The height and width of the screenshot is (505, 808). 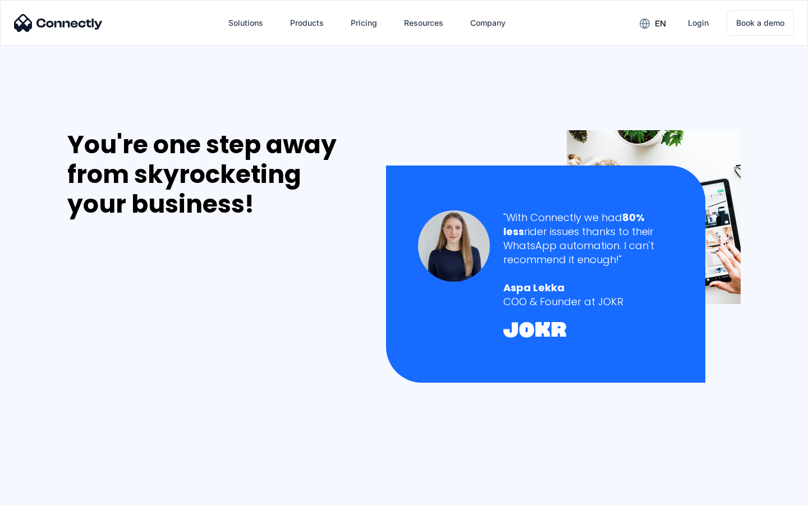 I want to click on aside: Language selected: English, so click(x=39, y=493).